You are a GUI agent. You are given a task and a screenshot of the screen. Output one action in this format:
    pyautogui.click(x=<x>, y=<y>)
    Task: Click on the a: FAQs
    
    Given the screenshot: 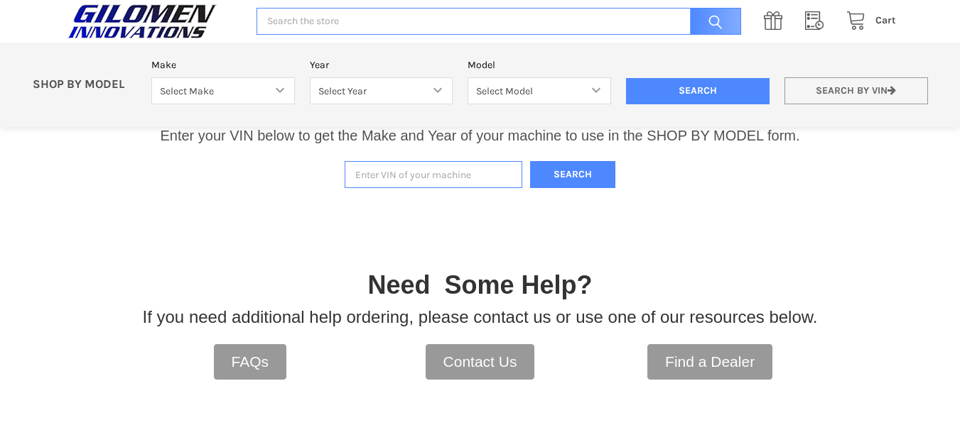 What is the action you would take?
    pyautogui.click(x=250, y=362)
    